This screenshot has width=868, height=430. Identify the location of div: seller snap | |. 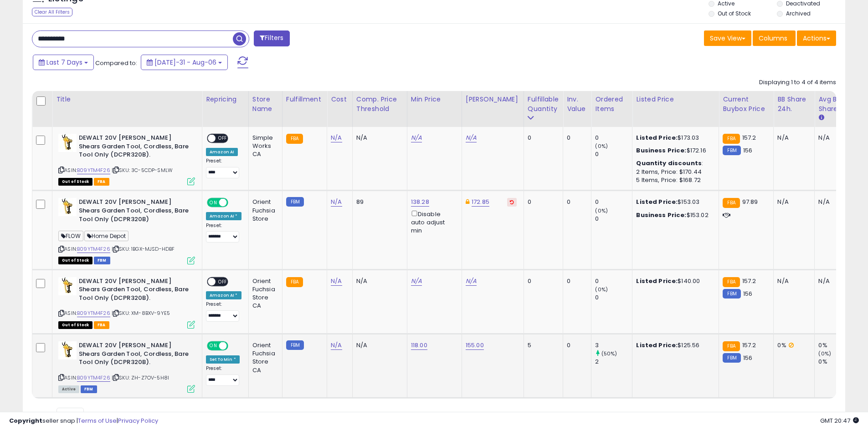
(83, 421).